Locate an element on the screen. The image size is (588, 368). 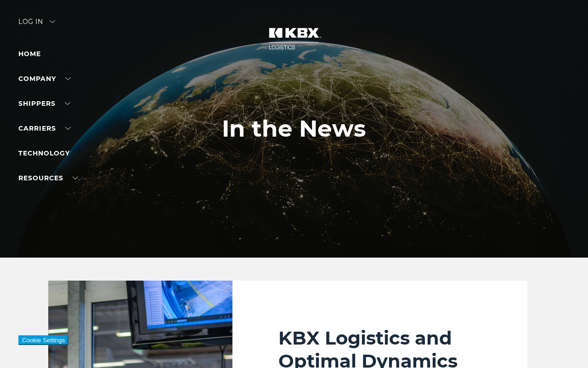
a: Home is located at coordinates (29, 54).